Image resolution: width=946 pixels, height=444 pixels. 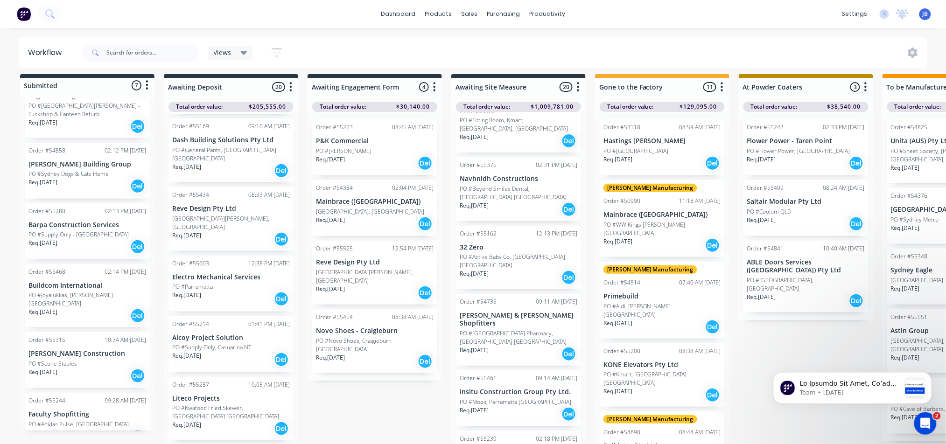 I want to click on div: Order #55244, so click(x=47, y=401).